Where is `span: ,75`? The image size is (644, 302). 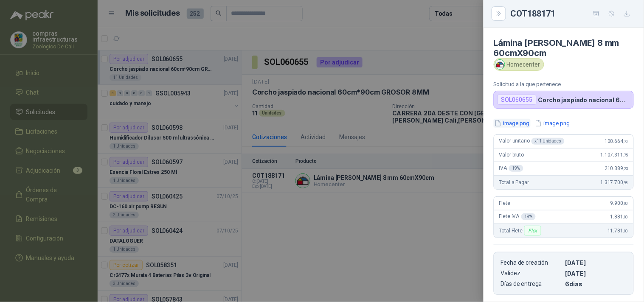
span: ,75 is located at coordinates (626, 155).